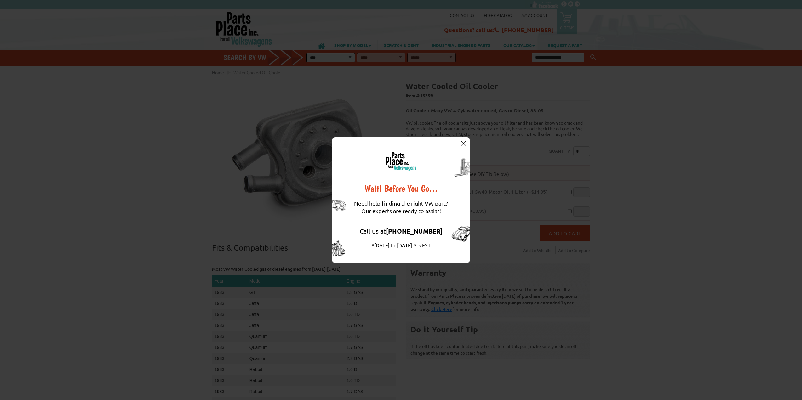 This screenshot has width=802, height=400. I want to click on div: Need help finding the right VW part? Our experts are ready to assist!, so click(401, 207).